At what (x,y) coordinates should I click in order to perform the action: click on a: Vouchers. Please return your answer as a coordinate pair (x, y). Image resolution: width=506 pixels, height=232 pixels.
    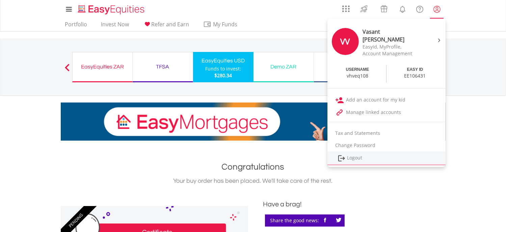
    Looking at the image, I should click on (384, 8).